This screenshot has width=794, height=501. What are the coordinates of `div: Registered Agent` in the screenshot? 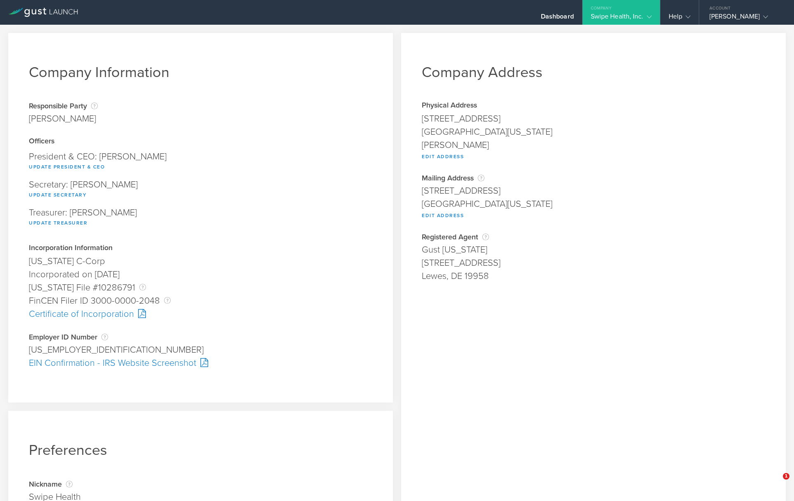 It's located at (593, 237).